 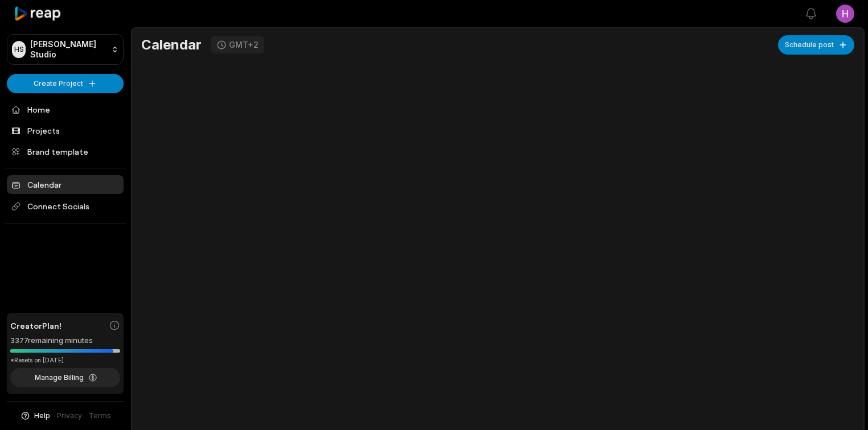 I want to click on button: Create Project, so click(x=65, y=83).